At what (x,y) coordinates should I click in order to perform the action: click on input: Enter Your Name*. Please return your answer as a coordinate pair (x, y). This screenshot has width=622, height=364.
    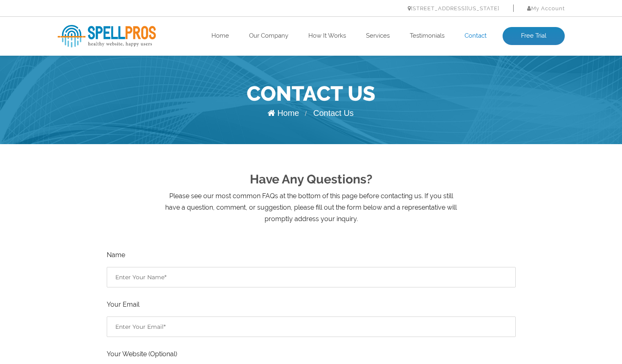
    Looking at the image, I should click on (311, 277).